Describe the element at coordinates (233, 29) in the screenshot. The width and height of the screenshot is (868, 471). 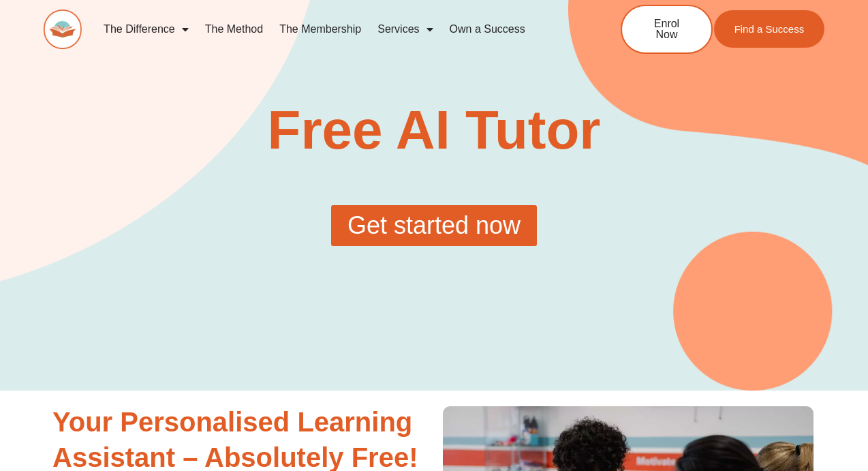
I see `a: The Method` at that location.